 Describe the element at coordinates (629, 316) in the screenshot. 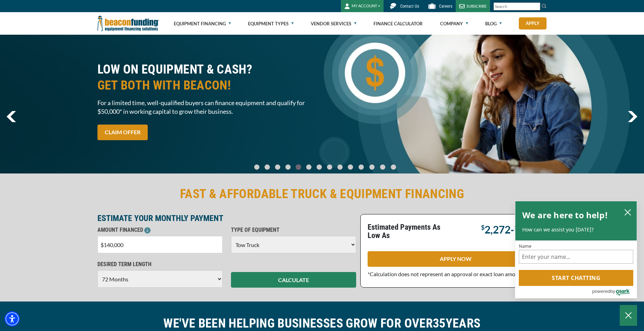

I see `button: Close Chatbox` at that location.